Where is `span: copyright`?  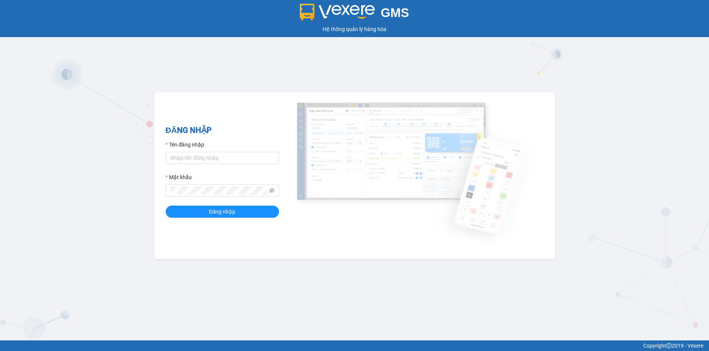 span: copyright is located at coordinates (669, 345).